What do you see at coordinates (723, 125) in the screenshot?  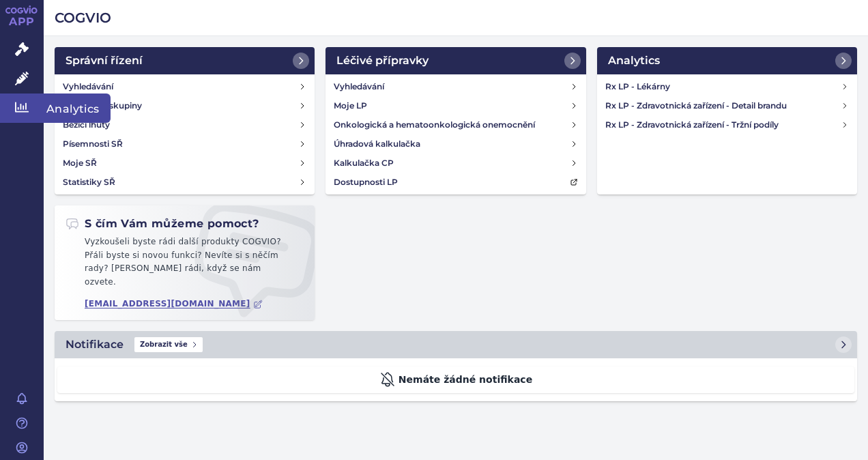 I see `h4: Rx LP - Zdravotnická zařízení - Tržní podíly` at bounding box center [723, 125].